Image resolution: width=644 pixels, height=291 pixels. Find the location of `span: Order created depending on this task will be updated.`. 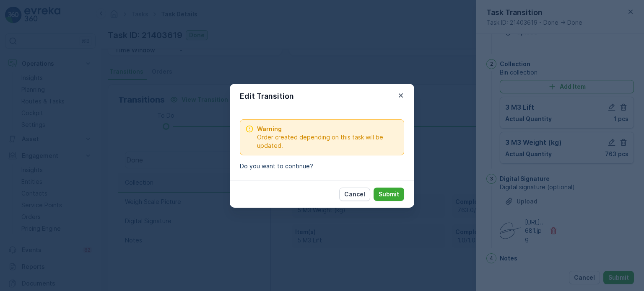

span: Order created depending on this task will be updated. is located at coordinates (328, 142).